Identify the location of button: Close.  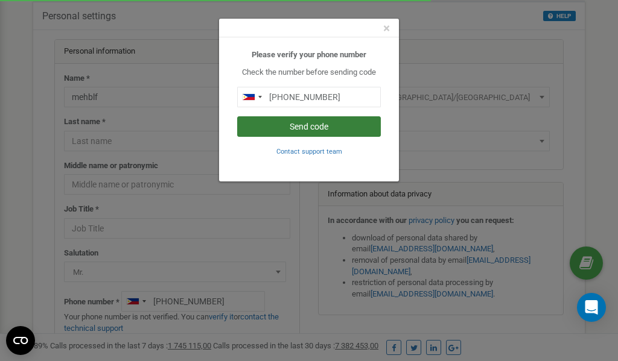
(386, 28).